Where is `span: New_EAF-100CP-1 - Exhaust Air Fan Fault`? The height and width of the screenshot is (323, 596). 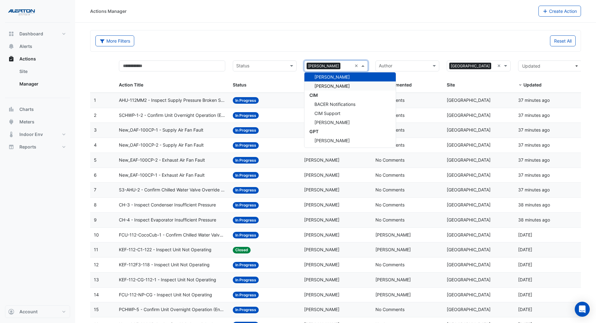 span: New_EAF-100CP-1 - Exhaust Air Fan Fault is located at coordinates (162, 175).